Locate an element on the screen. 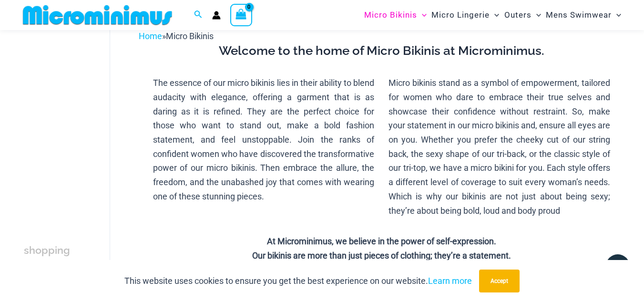 This screenshot has height=302, width=644. button: Accept is located at coordinates (499, 281).